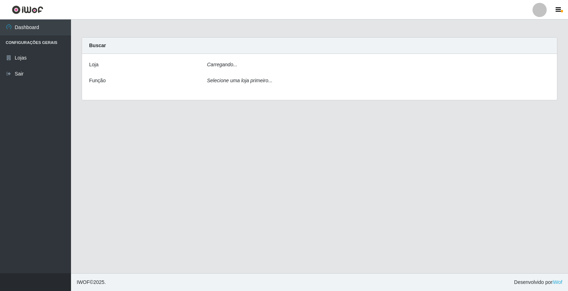 Image resolution: width=568 pixels, height=291 pixels. I want to click on a: iWof, so click(557, 282).